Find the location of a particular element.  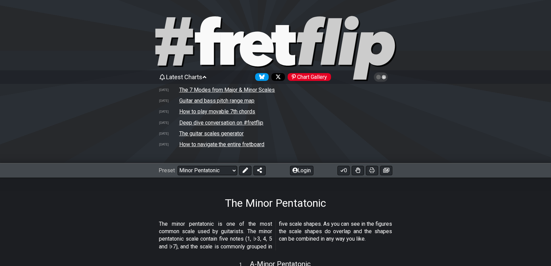

button: Create image is located at coordinates (387, 171).